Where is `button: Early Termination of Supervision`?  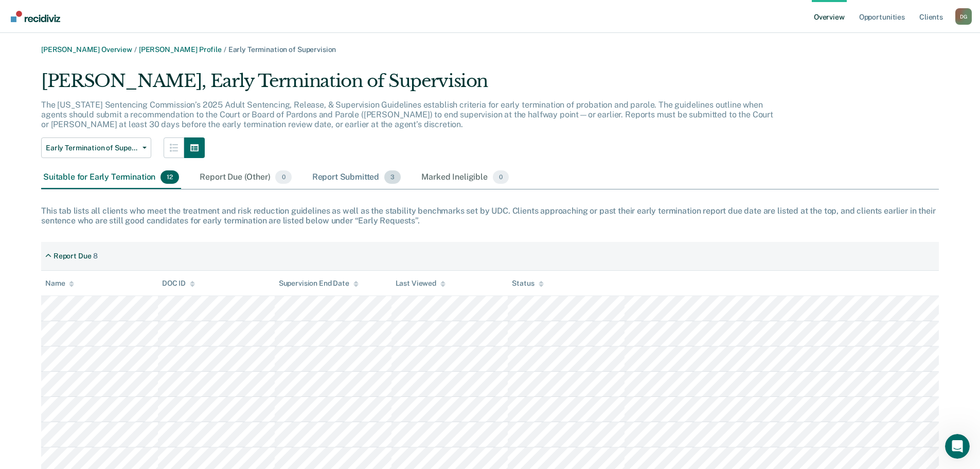 button: Early Termination of Supervision is located at coordinates (96, 147).